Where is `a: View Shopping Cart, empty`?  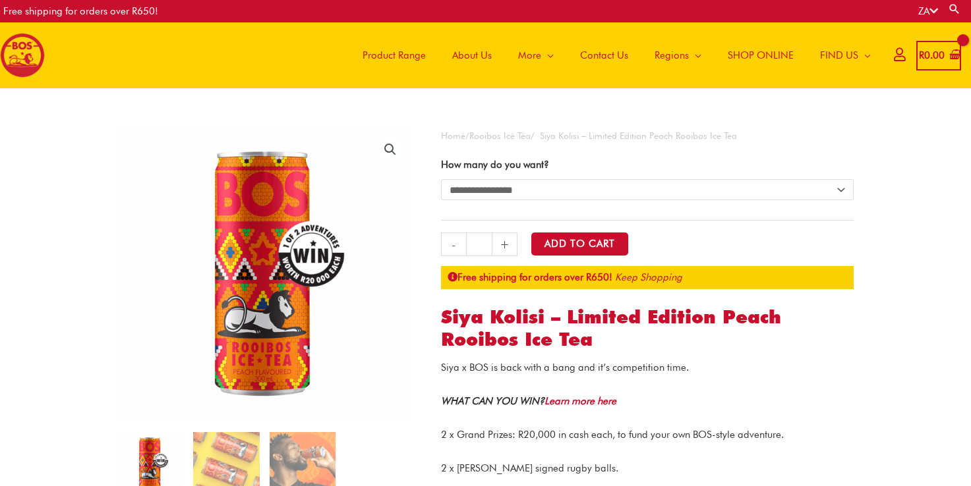 a: View Shopping Cart, empty is located at coordinates (938, 55).